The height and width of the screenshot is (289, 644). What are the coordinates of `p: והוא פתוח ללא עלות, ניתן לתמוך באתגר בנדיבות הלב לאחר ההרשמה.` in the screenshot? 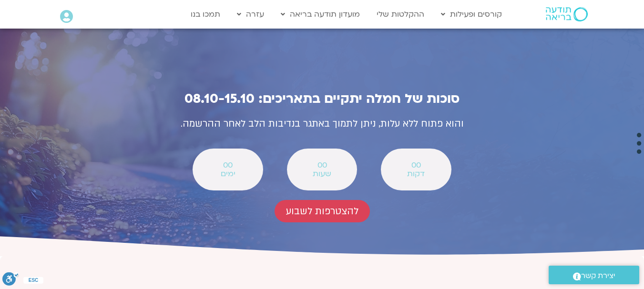 It's located at (322, 124).